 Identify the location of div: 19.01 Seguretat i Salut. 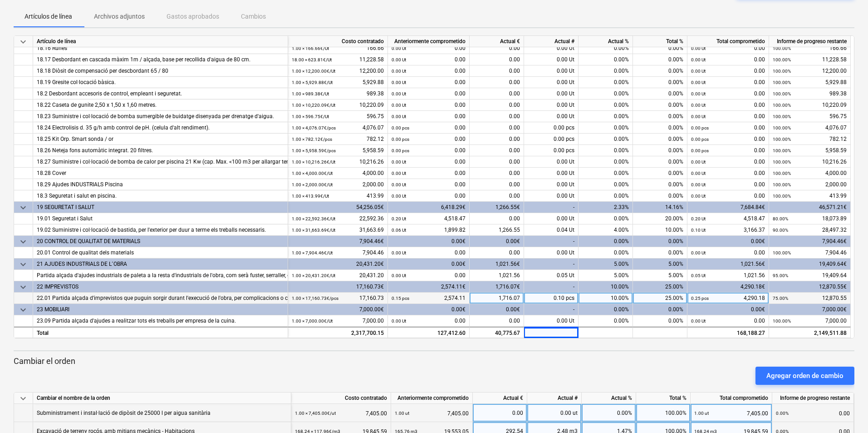
(160, 219).